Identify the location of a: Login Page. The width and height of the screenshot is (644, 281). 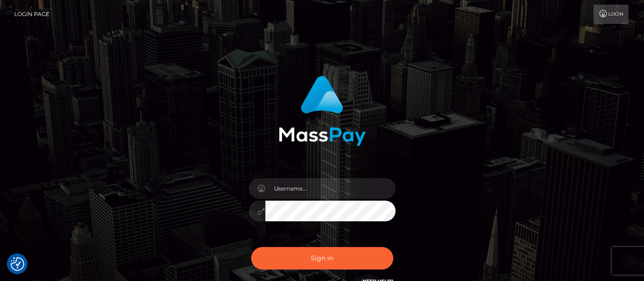
(31, 14).